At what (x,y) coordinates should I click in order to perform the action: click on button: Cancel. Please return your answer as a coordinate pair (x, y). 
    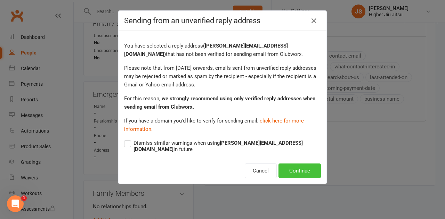
    Looking at the image, I should click on (261, 171).